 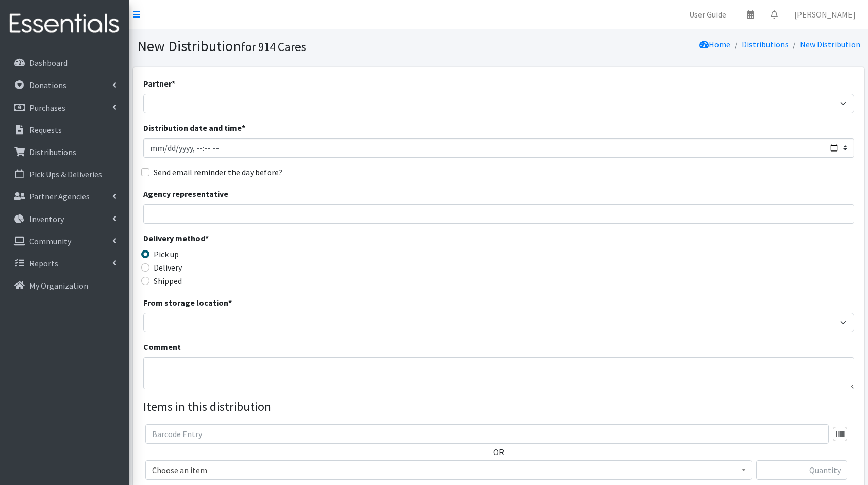 I want to click on label: OR, so click(x=498, y=452).